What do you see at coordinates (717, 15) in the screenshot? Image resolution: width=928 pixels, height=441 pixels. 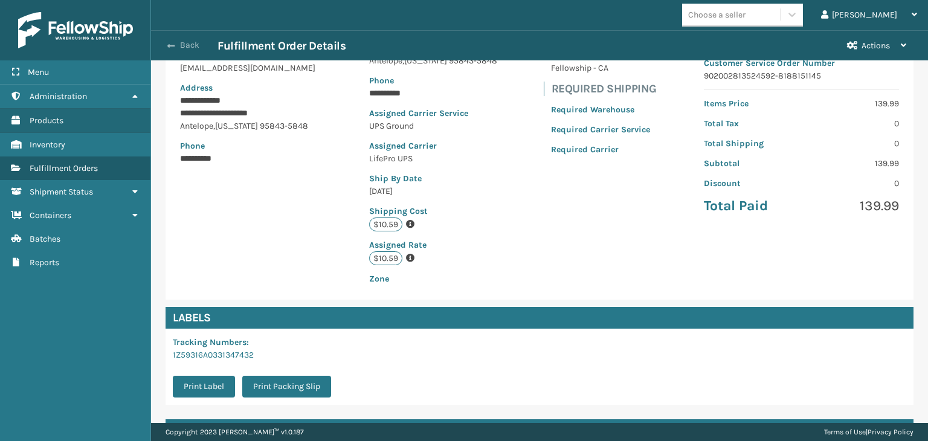 I see `div: Choose a seller` at bounding box center [717, 15].